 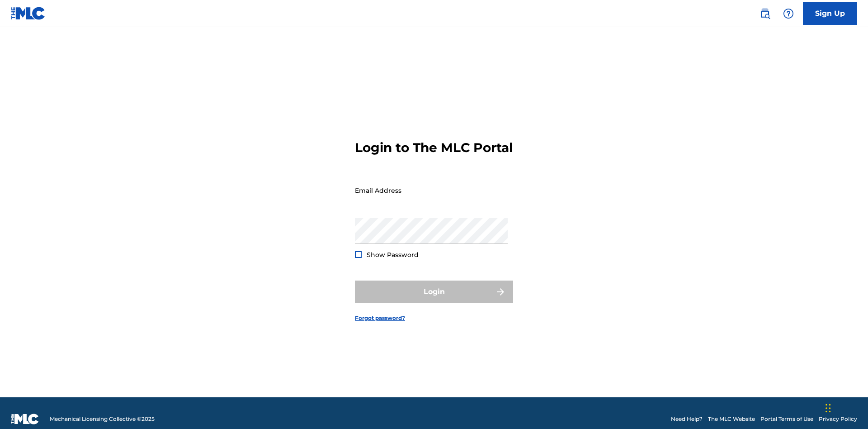 What do you see at coordinates (686, 419) in the screenshot?
I see `a: Need Help?` at bounding box center [686, 419].